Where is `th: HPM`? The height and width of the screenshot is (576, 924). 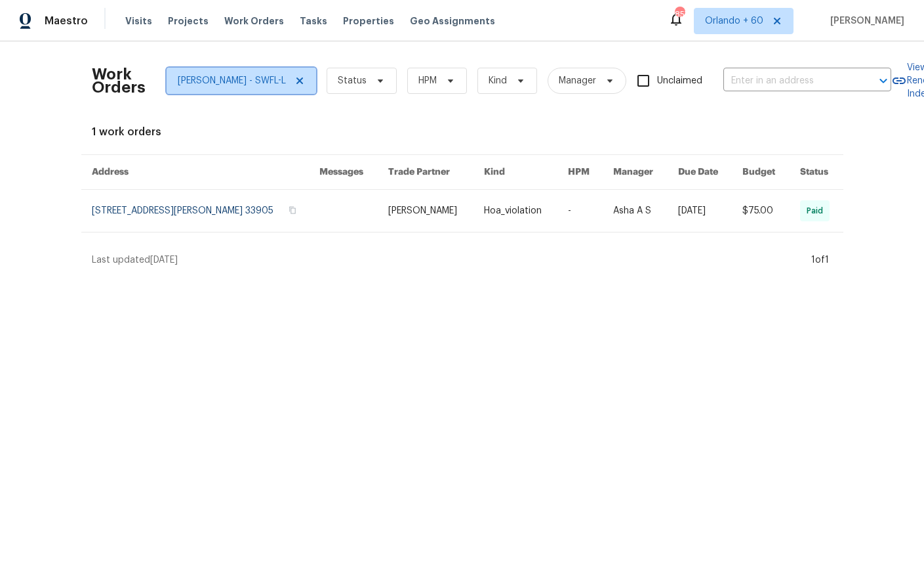
th: HPM is located at coordinates (580, 172).